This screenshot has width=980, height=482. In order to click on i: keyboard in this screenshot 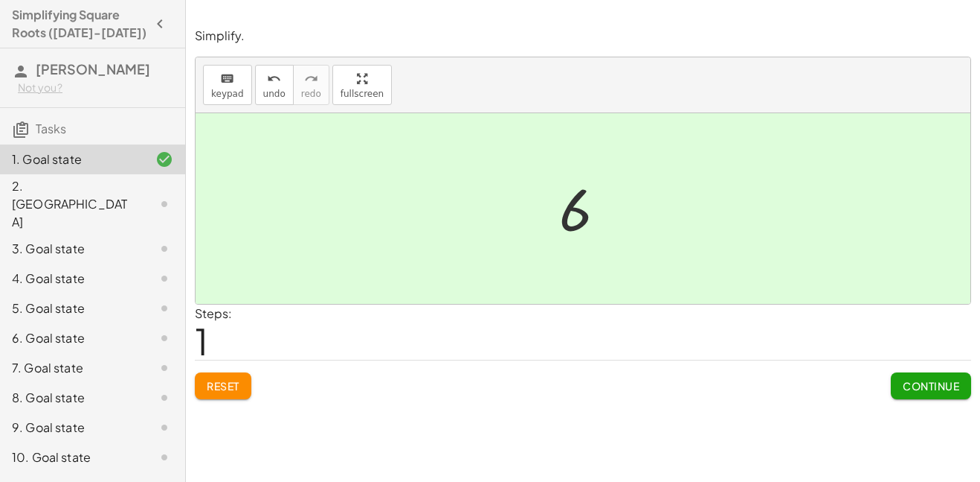, I will do `click(227, 79)`.